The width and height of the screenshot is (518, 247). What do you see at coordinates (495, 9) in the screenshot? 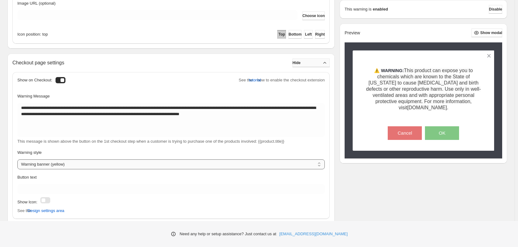
I see `button: Disable` at bounding box center [495, 9].